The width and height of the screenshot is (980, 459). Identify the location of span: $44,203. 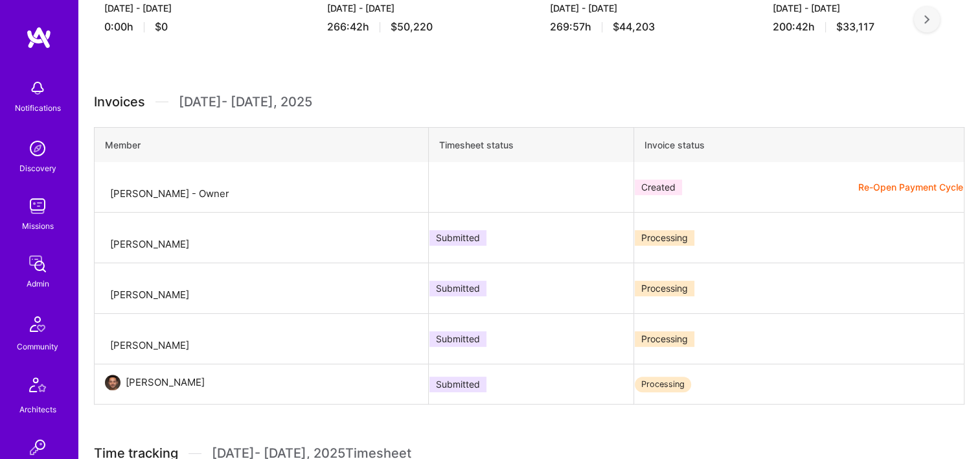
(634, 27).